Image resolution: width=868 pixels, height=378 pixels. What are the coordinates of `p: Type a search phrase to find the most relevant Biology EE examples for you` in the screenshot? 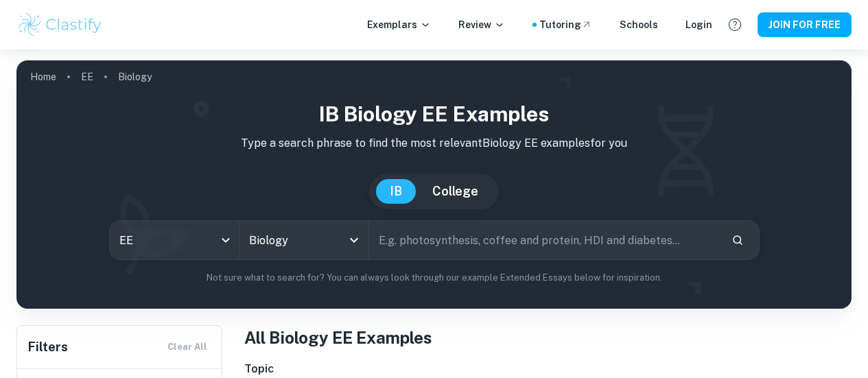 It's located at (434, 143).